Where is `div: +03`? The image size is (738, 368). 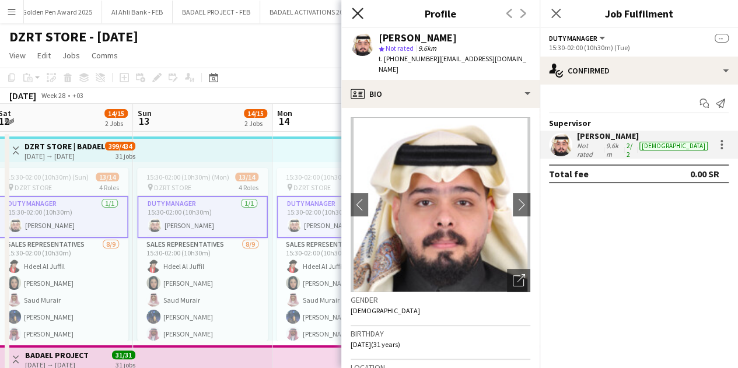
div: +03 is located at coordinates (78, 95).